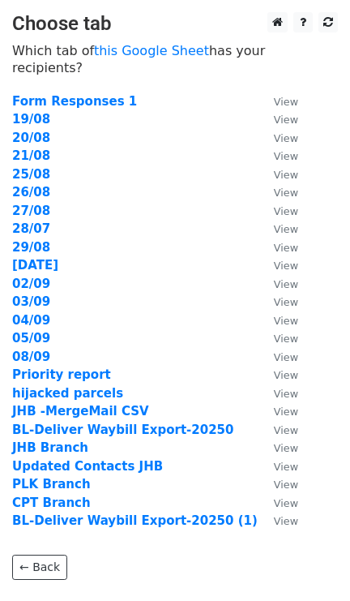 The image size is (350, 601). I want to click on a: 21/08, so click(31, 156).